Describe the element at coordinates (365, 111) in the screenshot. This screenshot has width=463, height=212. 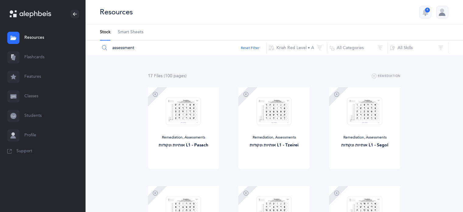
I see `img: Test_Form-_Segol_R_A_thumbnail_1703794962.png` at that location.